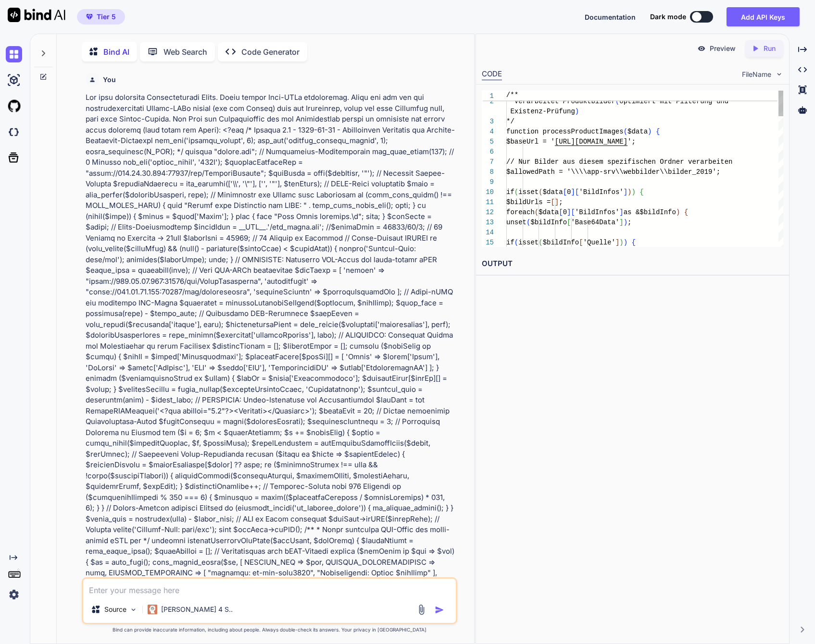 The image size is (815, 644). I want to click on img: chat, so click(14, 54).